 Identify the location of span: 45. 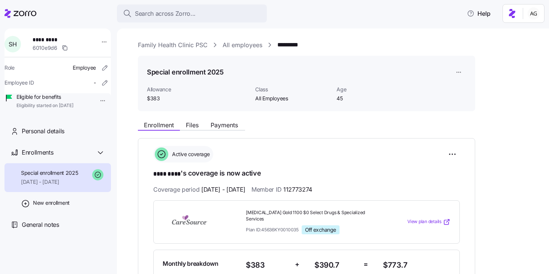
(374, 99).